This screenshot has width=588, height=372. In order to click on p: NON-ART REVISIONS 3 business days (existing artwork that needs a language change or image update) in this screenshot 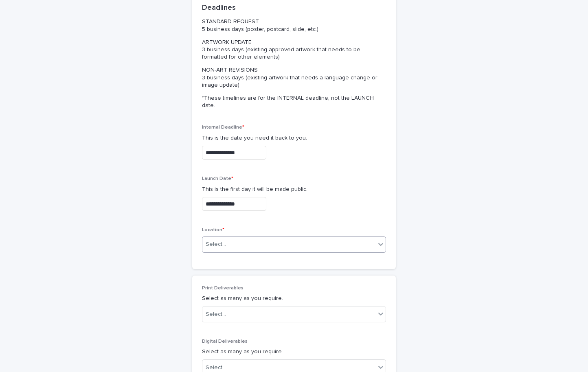, I will do `click(292, 77)`.